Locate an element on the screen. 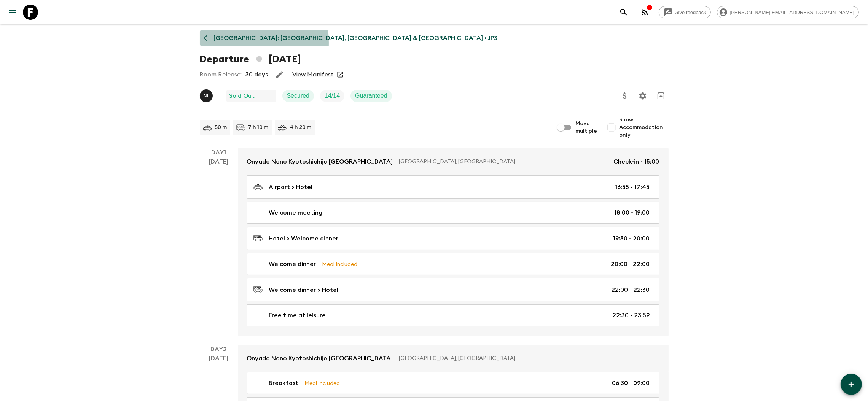 The height and width of the screenshot is (401, 868). a: Welcome dinner > Hotel22:00 - 22:30 is located at coordinates (453, 290).